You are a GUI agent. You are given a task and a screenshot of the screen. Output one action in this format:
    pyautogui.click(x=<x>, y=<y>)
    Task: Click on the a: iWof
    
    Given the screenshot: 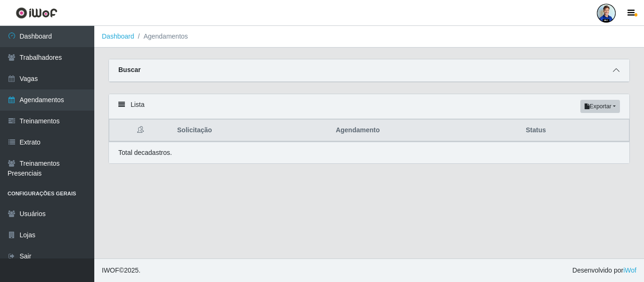 What is the action you would take?
    pyautogui.click(x=630, y=270)
    